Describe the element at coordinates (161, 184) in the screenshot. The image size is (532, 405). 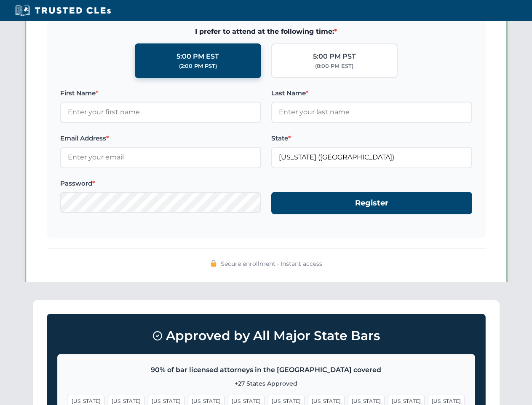
I see `label: Password` at that location.